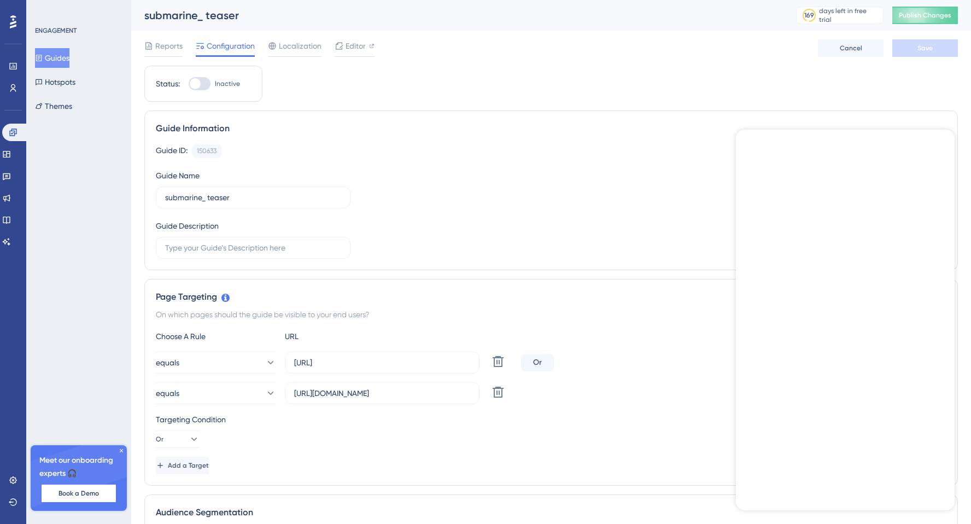 This screenshot has height=524, width=971. I want to click on button: Add a Target, so click(182, 465).